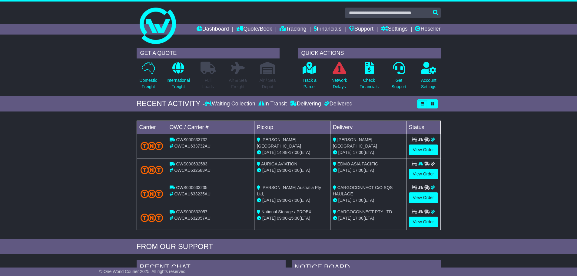 The image size is (577, 276). What do you see at coordinates (286, 212) in the screenshot?
I see `span: National Storage / PROEX` at bounding box center [286, 212].